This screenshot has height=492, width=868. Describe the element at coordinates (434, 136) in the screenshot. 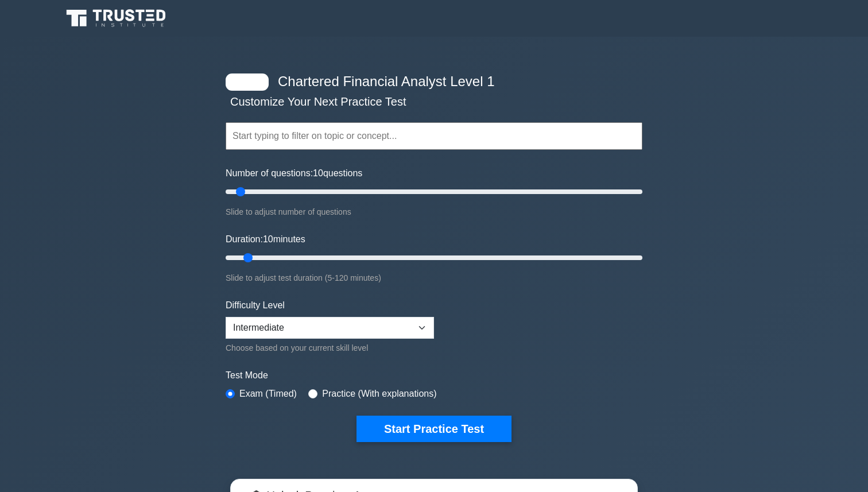

I see `input: Start typing to filter on topic or concept...` at that location.